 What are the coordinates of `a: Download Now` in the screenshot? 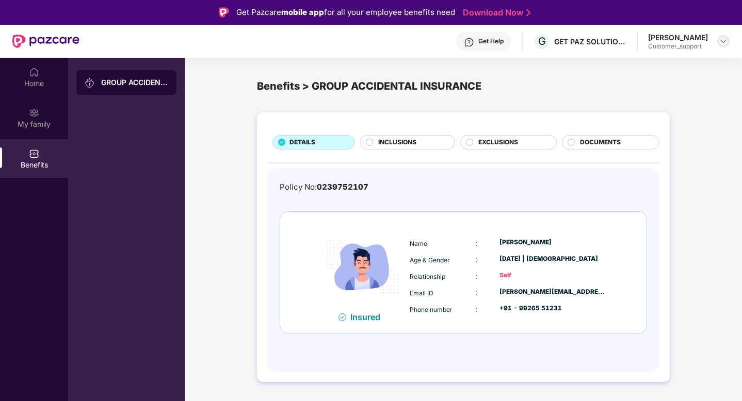 It's located at (495, 12).